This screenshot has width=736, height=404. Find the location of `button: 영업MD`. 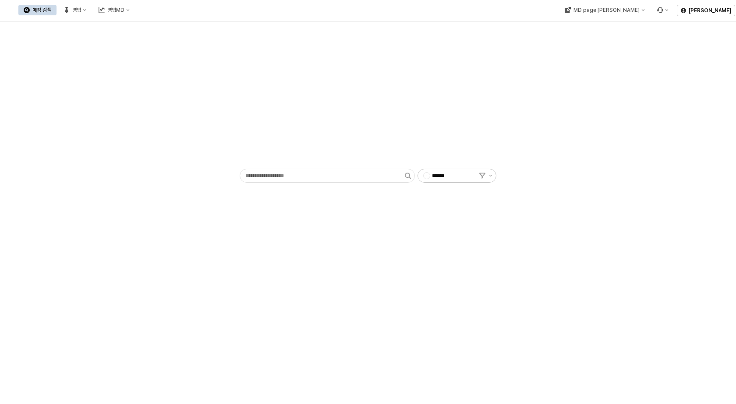

button: 영업MD is located at coordinates (114, 10).